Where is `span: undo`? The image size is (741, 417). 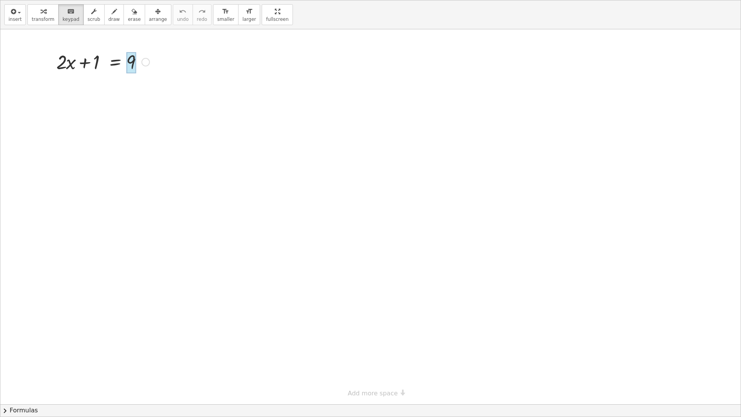
span: undo is located at coordinates (183, 19).